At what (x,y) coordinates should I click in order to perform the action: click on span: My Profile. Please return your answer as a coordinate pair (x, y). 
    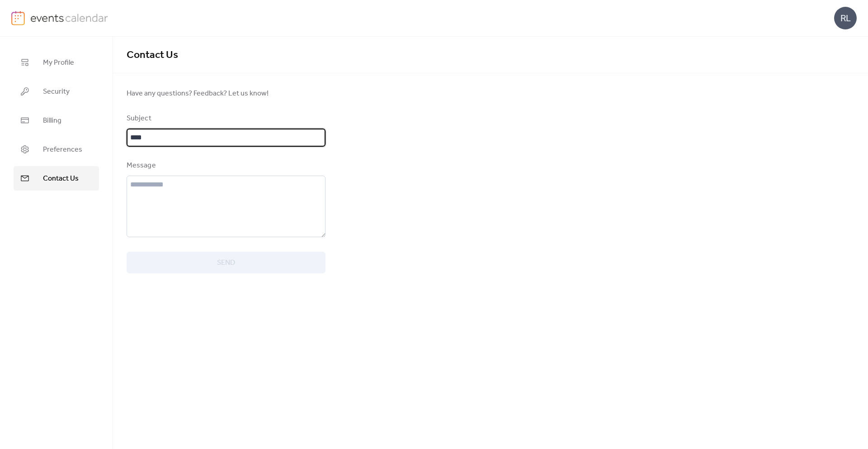
    Looking at the image, I should click on (58, 63).